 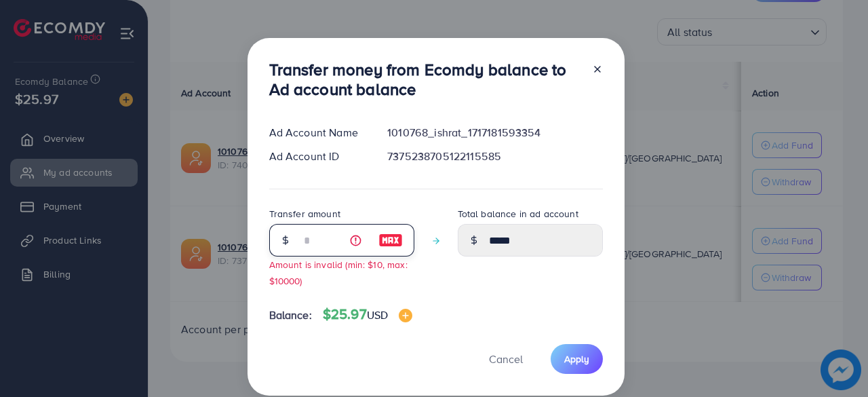 What do you see at coordinates (576, 359) in the screenshot?
I see `span: Apply` at bounding box center [576, 359].